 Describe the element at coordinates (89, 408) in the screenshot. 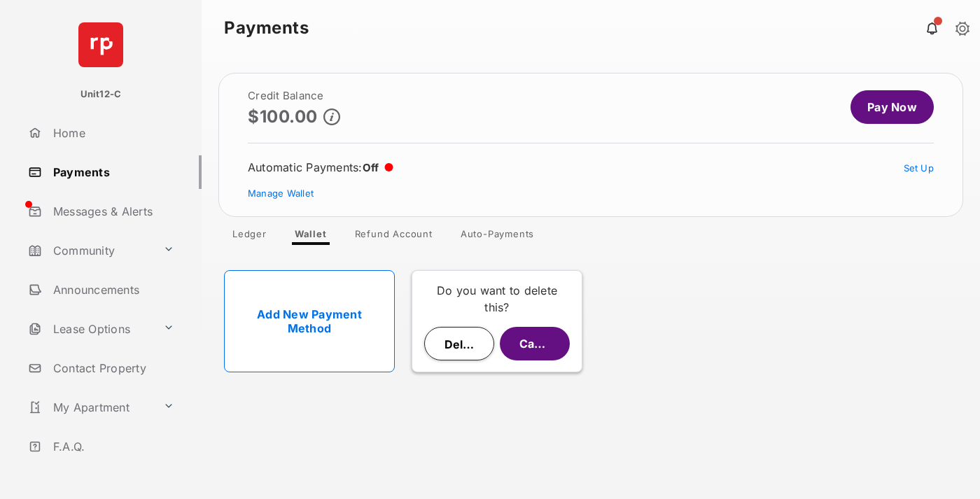

I see `a: My Apartment` at that location.